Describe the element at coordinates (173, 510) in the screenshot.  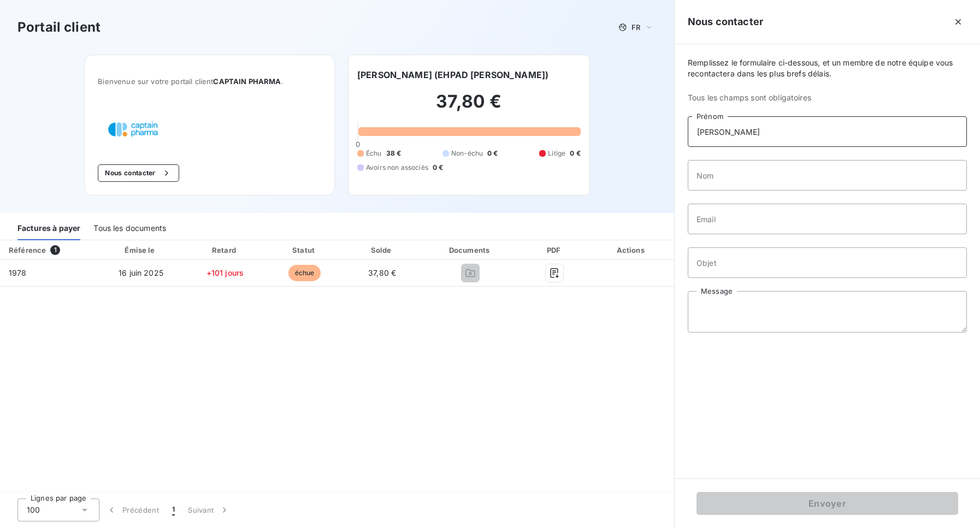
I see `button: 1` at that location.